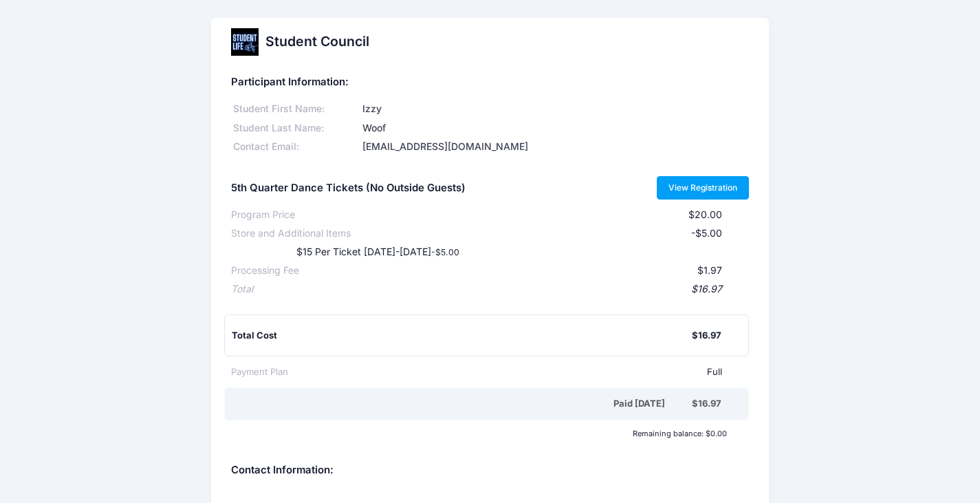  Describe the element at coordinates (242, 289) in the screenshot. I see `div: Total` at that location.